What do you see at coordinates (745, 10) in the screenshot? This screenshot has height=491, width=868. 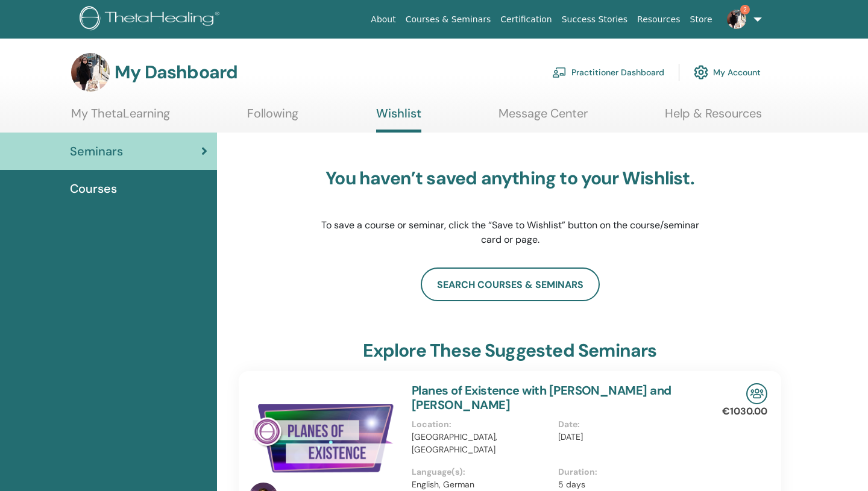 I see `span: 2` at bounding box center [745, 10].